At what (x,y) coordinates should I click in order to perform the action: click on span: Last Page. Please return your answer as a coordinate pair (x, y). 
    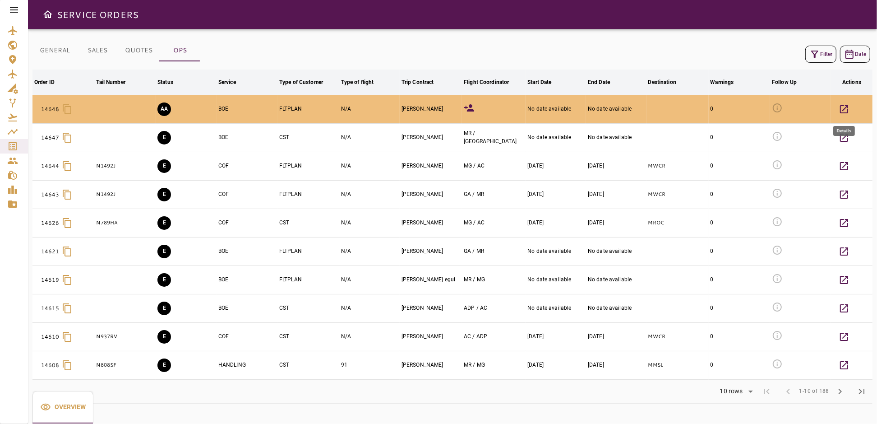
    Looking at the image, I should click on (862, 391).